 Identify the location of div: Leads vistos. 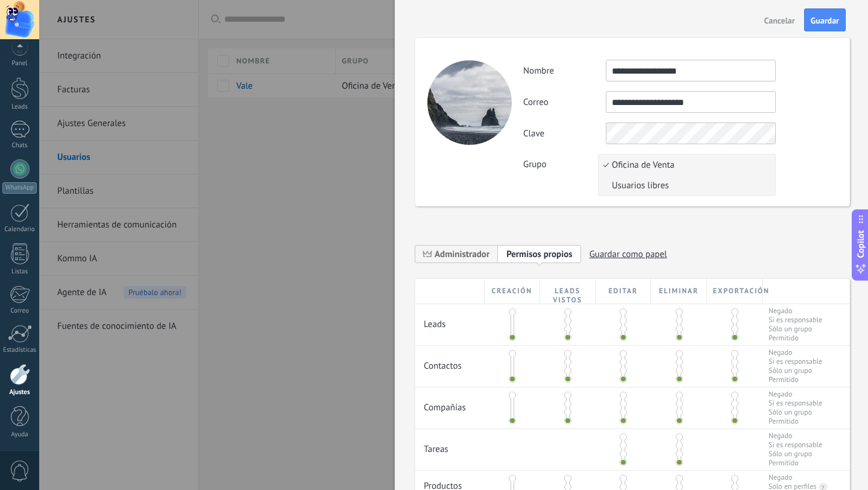
(568, 291).